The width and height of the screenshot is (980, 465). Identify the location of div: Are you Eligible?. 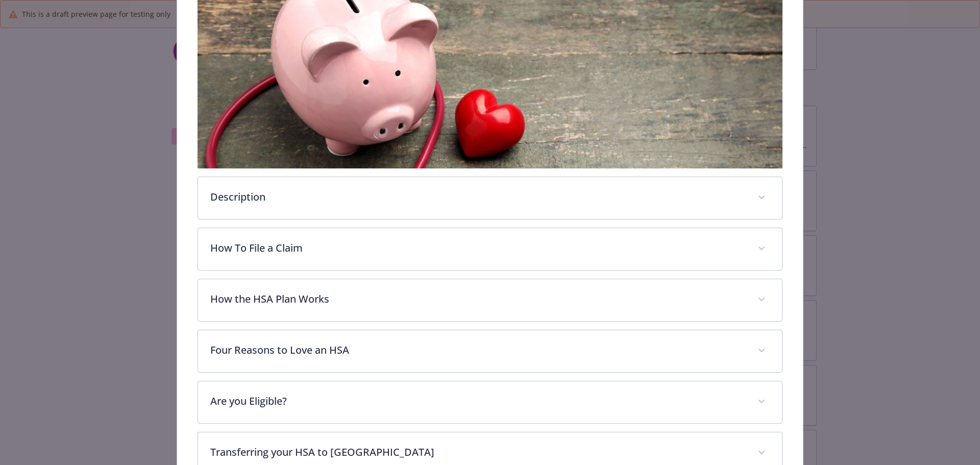
(490, 402).